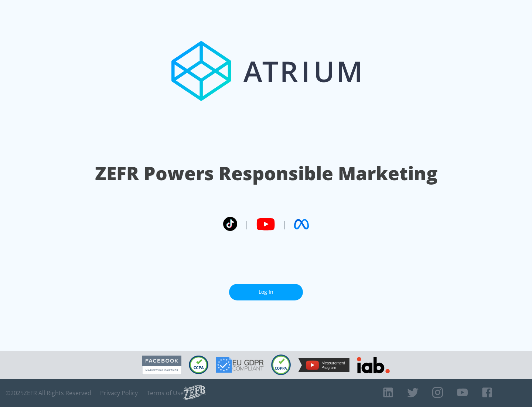 The height and width of the screenshot is (407, 532). What do you see at coordinates (266, 173) in the screenshot?
I see `h1: ZEFR Powers Responsible Marketing` at bounding box center [266, 173].